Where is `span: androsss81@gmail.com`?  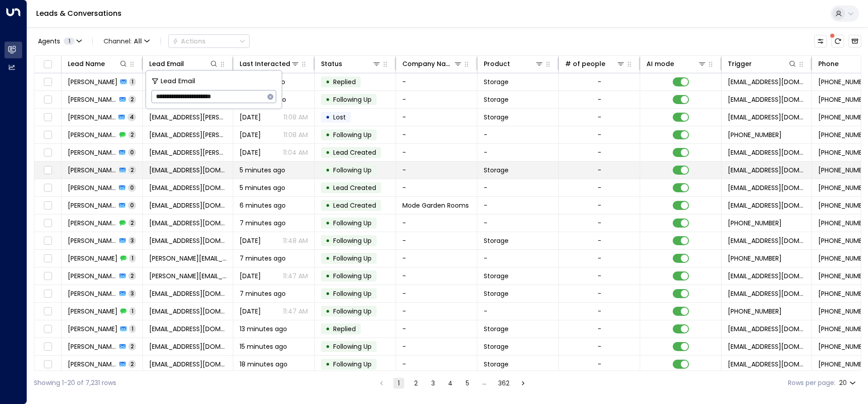 span: androsss81@gmail.com is located at coordinates (188, 347).